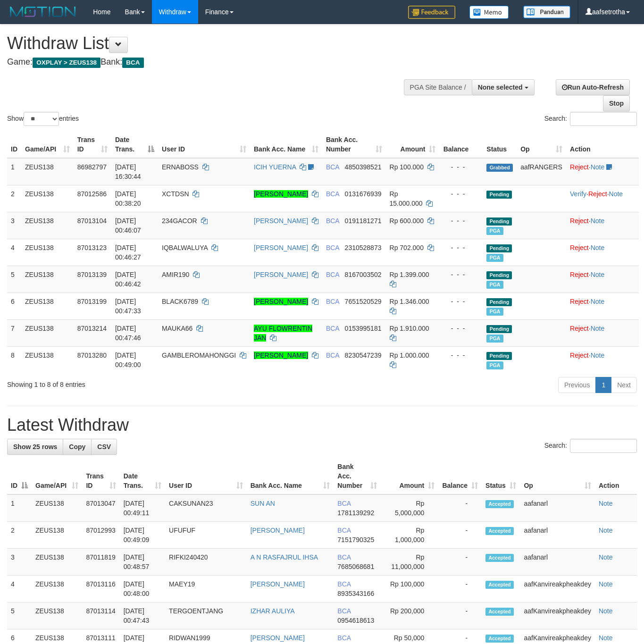 The width and height of the screenshot is (644, 644). Describe the element at coordinates (577, 385) in the screenshot. I see `a: Previous` at that location.